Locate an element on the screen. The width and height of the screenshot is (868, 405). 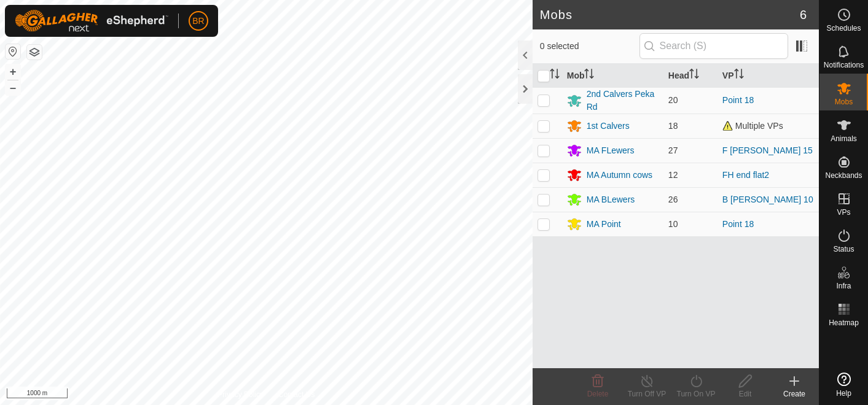
span: Neckbands is located at coordinates (844, 176).